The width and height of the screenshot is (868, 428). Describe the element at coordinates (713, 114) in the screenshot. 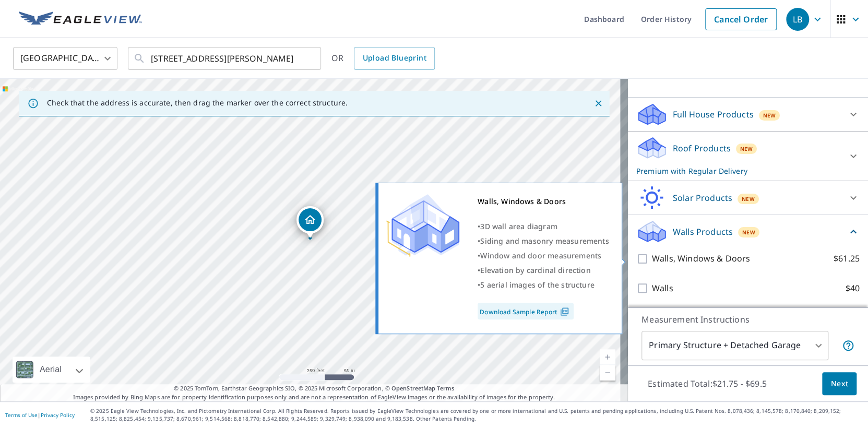

I see `p: Full House Products` at that location.